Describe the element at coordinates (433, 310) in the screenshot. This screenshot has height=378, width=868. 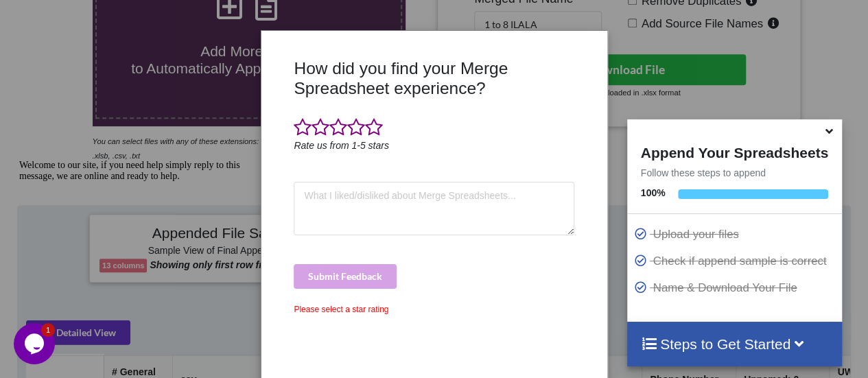
I see `div: Please select a star rating` at that location.